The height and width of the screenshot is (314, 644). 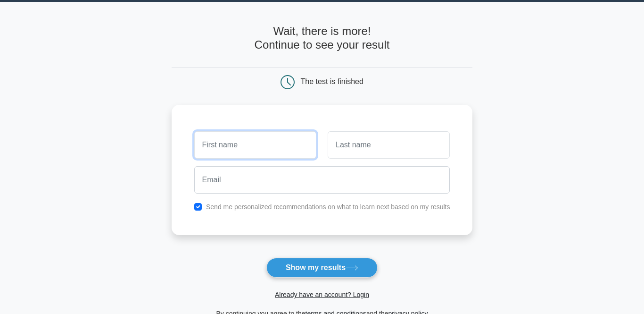 What do you see at coordinates (322, 295) in the screenshot?
I see `a: Already have an account? Login` at bounding box center [322, 295].